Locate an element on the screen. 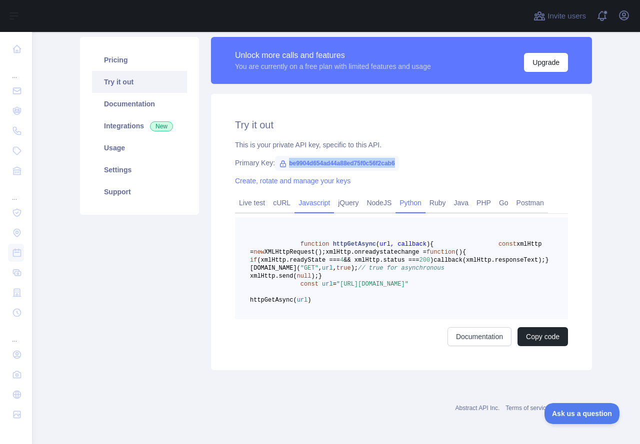  span: httpGetAsync( is located at coordinates (273, 300).